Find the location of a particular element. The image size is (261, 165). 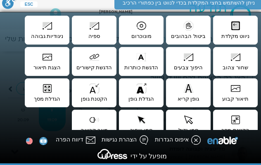

button: ביטול הבהובים is located at coordinates (188, 30).